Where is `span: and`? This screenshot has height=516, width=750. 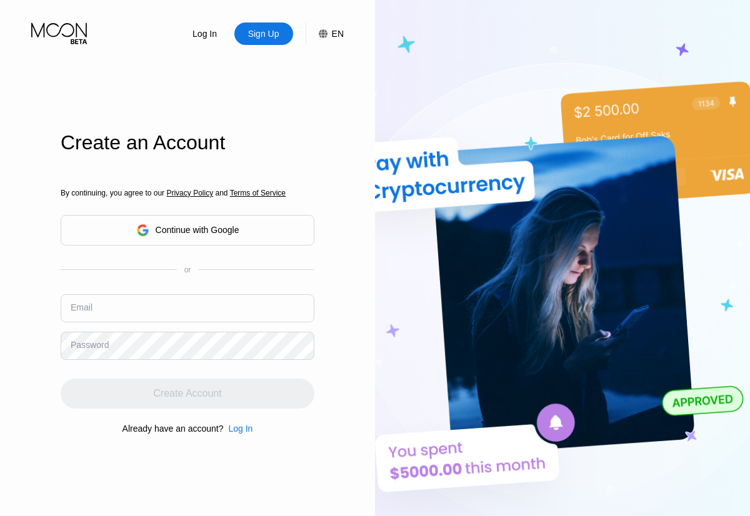 span: and is located at coordinates (221, 193).